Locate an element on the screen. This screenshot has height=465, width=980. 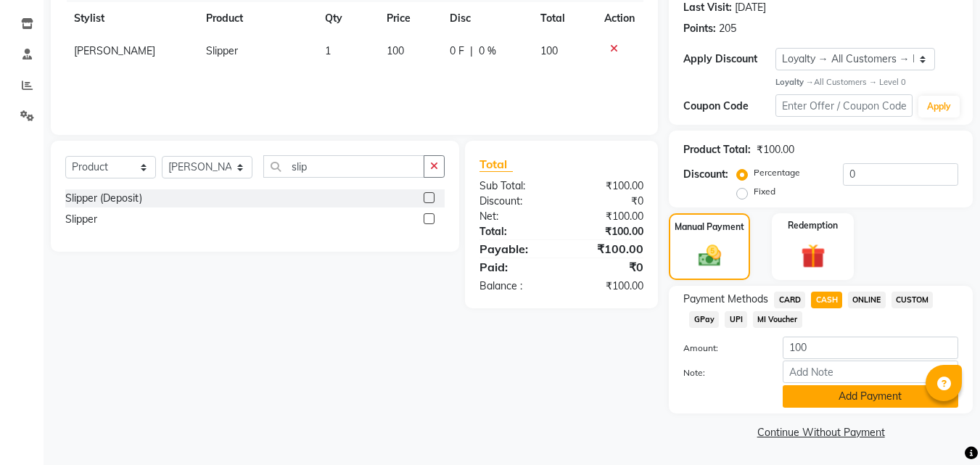
span: UPI is located at coordinates (736, 319).